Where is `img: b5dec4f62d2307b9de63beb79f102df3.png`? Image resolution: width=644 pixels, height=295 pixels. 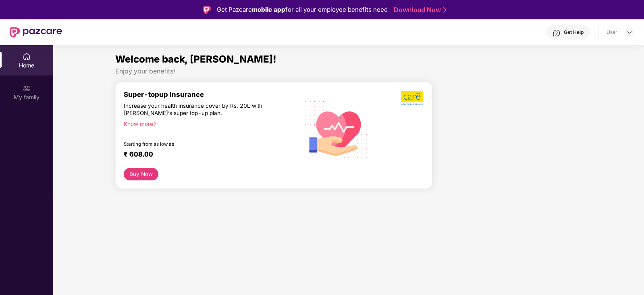 img: b5dec4f62d2307b9de63beb79f102df3.png is located at coordinates (413, 98).